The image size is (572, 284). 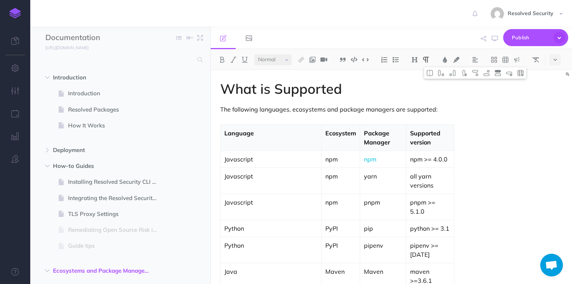 What do you see at coordinates (245, 60) in the screenshot?
I see `img: Underline button` at bounding box center [245, 60].